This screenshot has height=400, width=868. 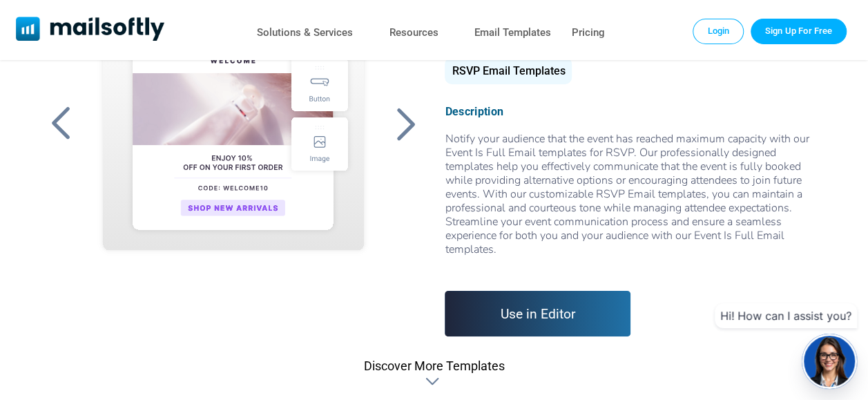 What do you see at coordinates (508, 71) in the screenshot?
I see `div: RSVP Email Templates` at bounding box center [508, 71].